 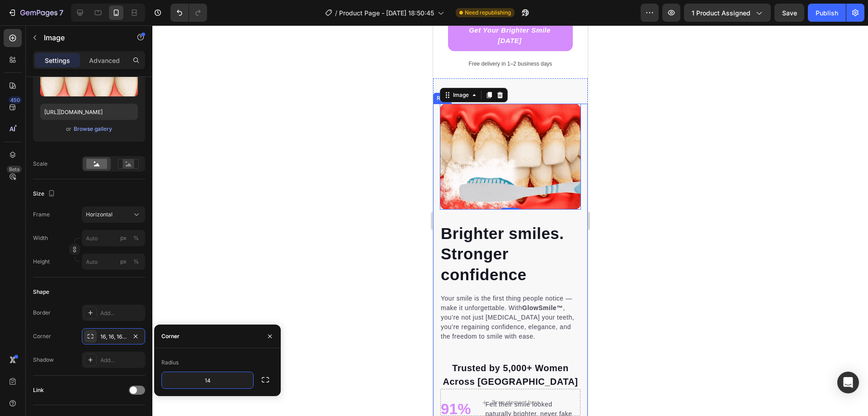 I want to click on span: Save, so click(x=789, y=13).